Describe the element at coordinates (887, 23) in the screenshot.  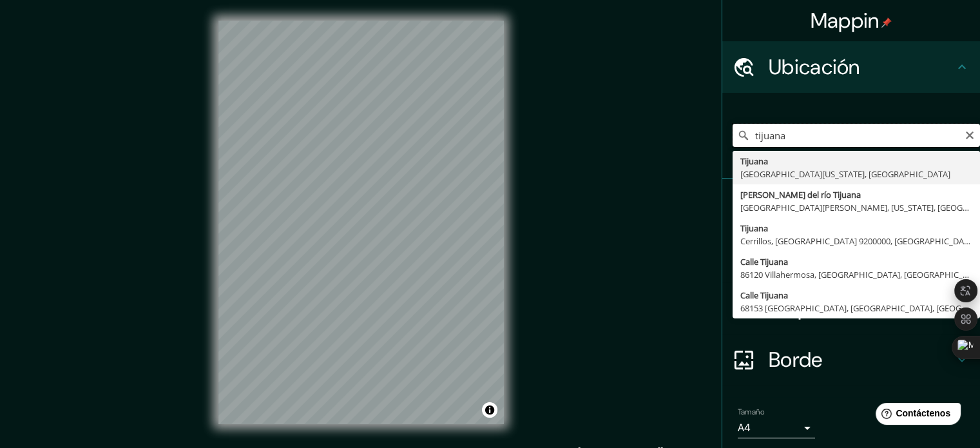
I see `img: pin-icon.png` at that location.